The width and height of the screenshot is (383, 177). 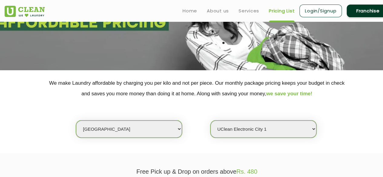 I want to click on span: we save your time!, so click(x=289, y=94).